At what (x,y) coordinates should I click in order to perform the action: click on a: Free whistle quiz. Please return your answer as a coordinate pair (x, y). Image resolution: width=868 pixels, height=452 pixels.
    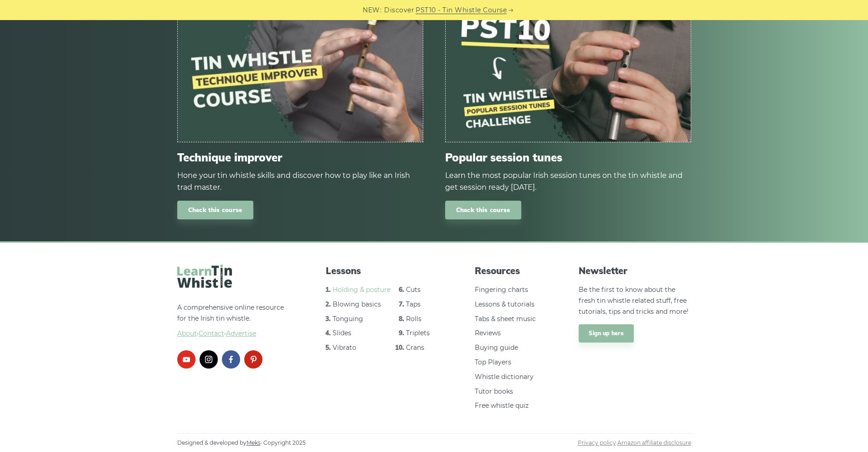
    Looking at the image, I should click on (502, 406).